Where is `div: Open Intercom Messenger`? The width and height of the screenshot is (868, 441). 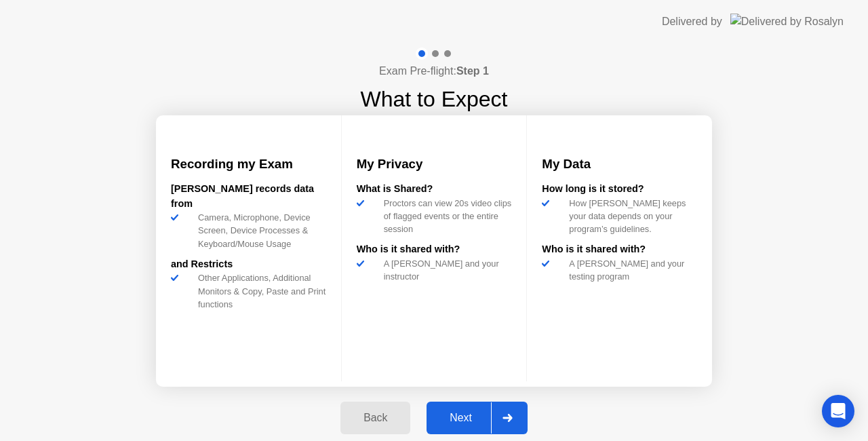
div: Open Intercom Messenger is located at coordinates (838, 411).